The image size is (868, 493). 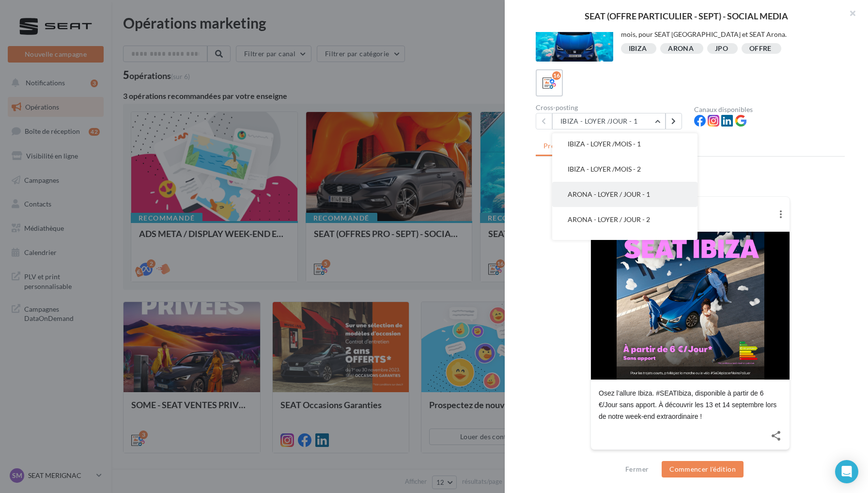 What do you see at coordinates (690, 458) in the screenshot?
I see `div: La prévisualisation est non-contractuelle` at bounding box center [690, 458].